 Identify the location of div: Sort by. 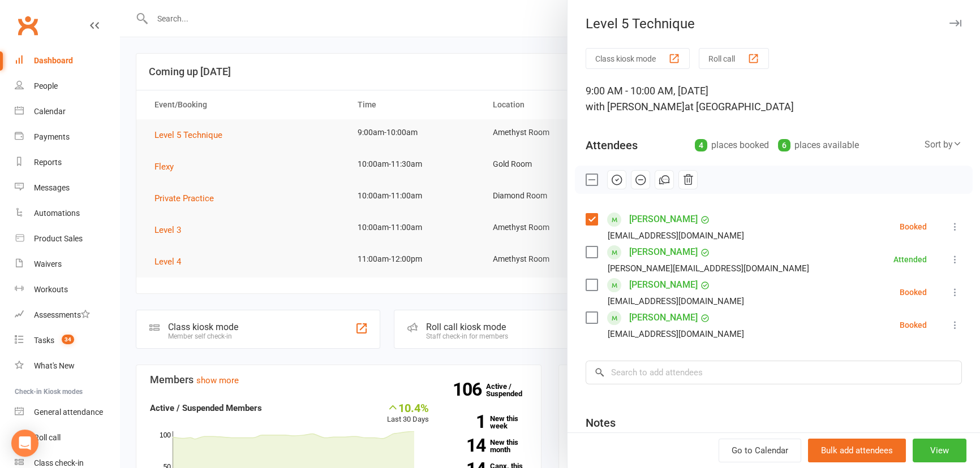
(943, 145).